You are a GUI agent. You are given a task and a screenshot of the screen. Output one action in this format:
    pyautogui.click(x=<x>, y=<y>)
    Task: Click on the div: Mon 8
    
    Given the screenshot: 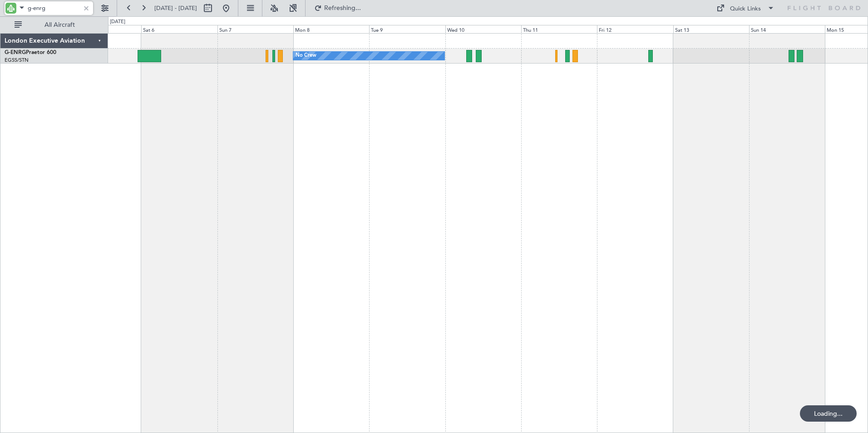 What is the action you would take?
    pyautogui.click(x=330, y=29)
    